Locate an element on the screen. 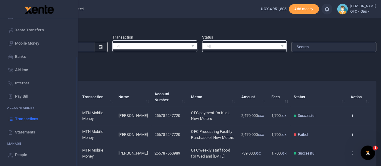 The width and height of the screenshot is (381, 166). a: Statements is located at coordinates (39, 132).